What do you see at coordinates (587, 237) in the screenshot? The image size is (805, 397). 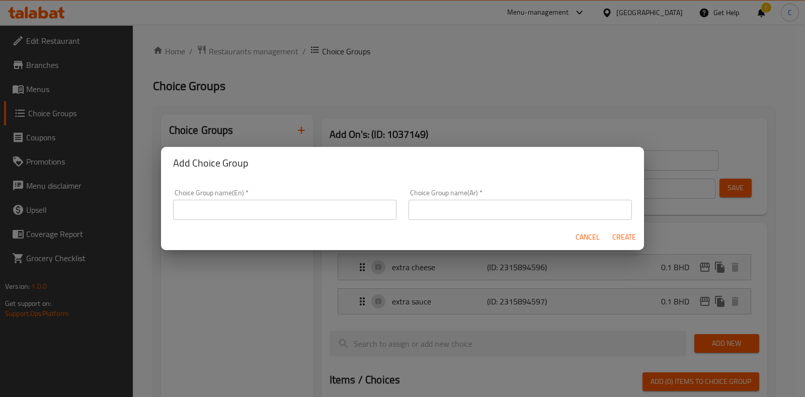 I see `button: Cancel` at bounding box center [587, 237].